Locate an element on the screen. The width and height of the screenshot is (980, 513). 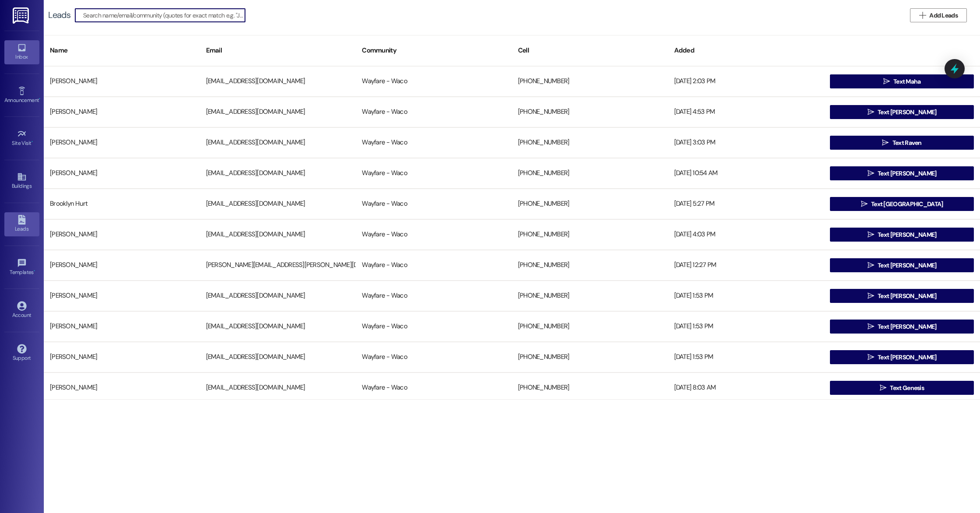
button: Add Leads is located at coordinates (938, 15).